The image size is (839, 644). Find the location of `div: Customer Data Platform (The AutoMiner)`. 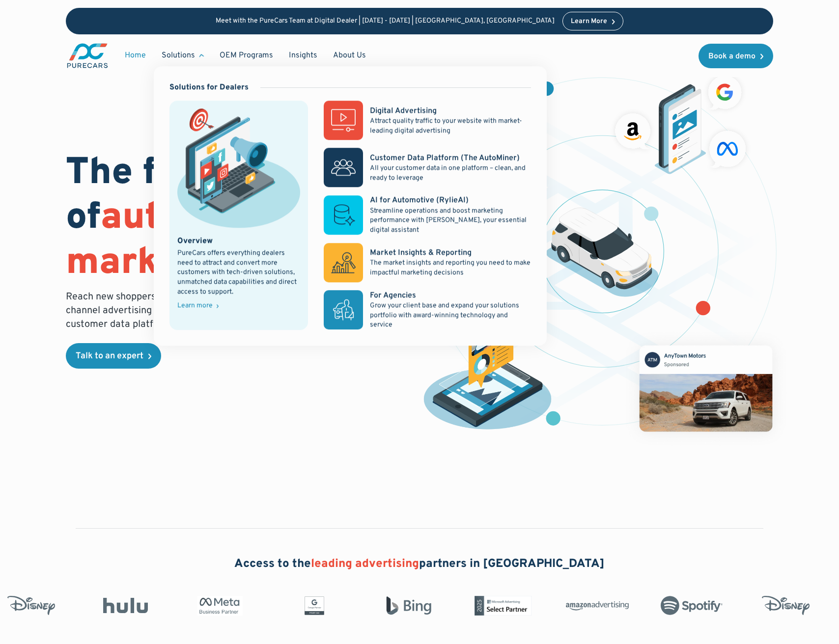

div: Customer Data Platform (The AutoMiner) is located at coordinates (445, 158).